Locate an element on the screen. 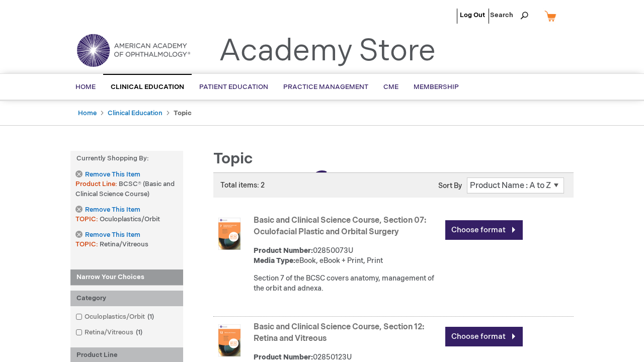  span: Practice Management is located at coordinates (325, 87).